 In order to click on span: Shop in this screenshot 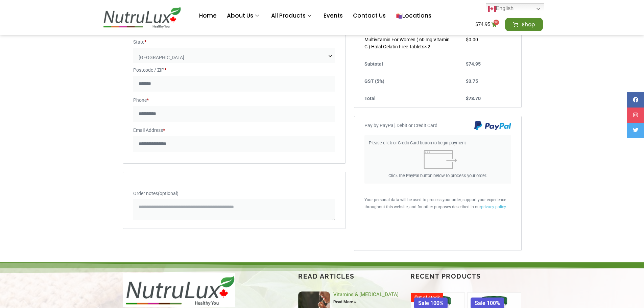, I will do `click(528, 25)`.